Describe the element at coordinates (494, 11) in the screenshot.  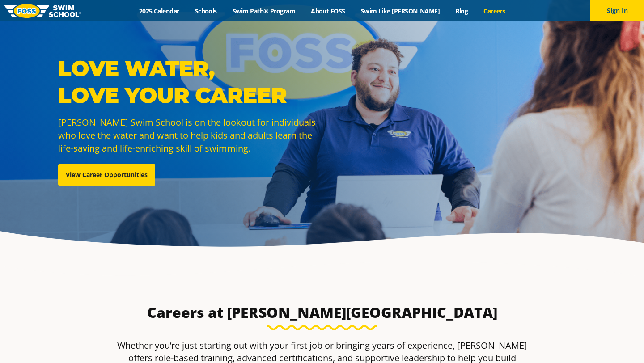
I see `a: Careers` at that location.